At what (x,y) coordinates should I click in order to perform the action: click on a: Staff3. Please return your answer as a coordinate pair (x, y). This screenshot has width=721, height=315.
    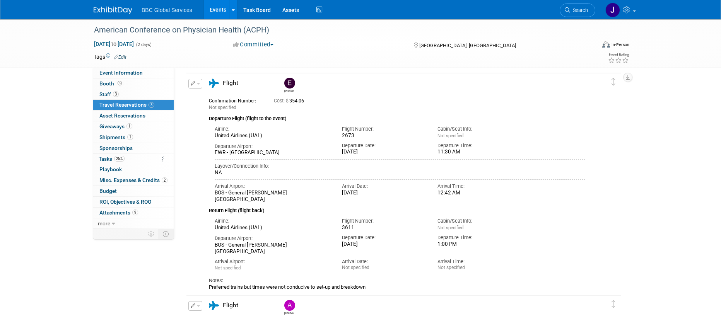
    Looking at the image, I should click on (133, 94).